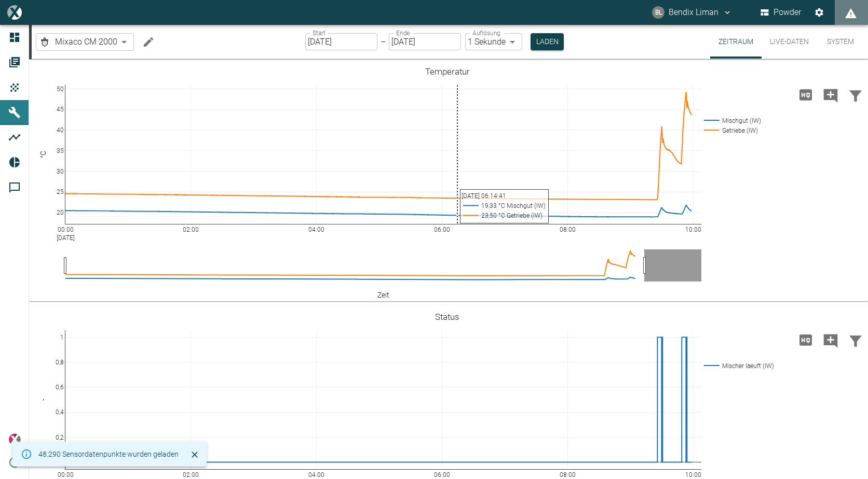 This screenshot has width=868, height=479. Describe the element at coordinates (403, 32) in the screenshot. I see `label: Ende` at that location.